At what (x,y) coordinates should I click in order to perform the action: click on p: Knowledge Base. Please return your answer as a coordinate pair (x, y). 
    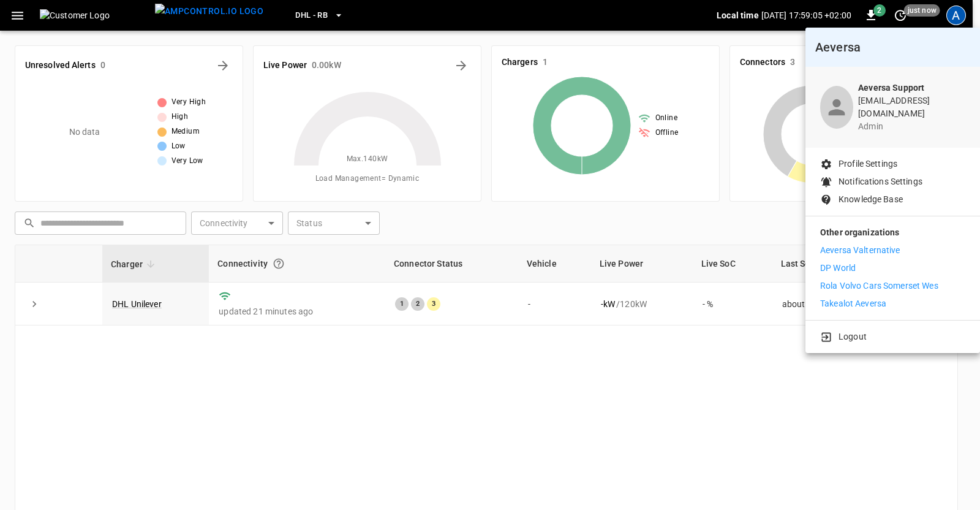
    Looking at the image, I should click on (870, 200).